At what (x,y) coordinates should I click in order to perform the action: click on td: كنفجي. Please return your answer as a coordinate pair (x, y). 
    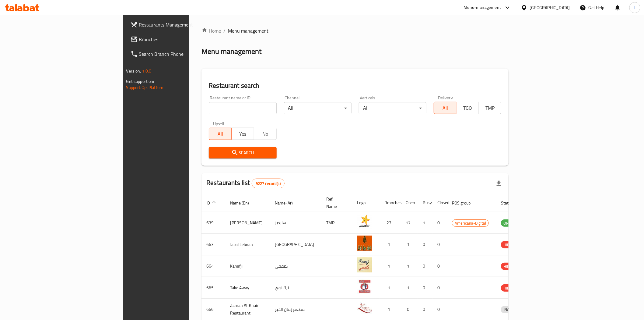
    Looking at the image, I should click on (295, 266).